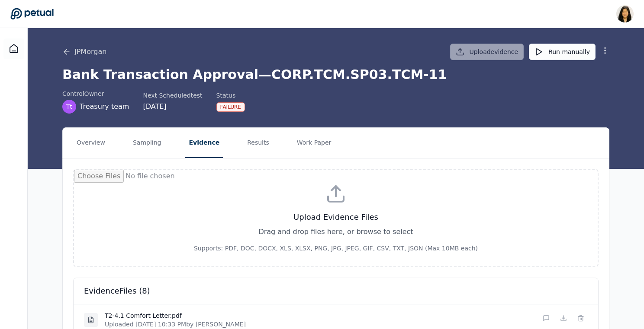 This screenshot has width=644, height=329. I want to click on button: JPMorgan, so click(85, 52).